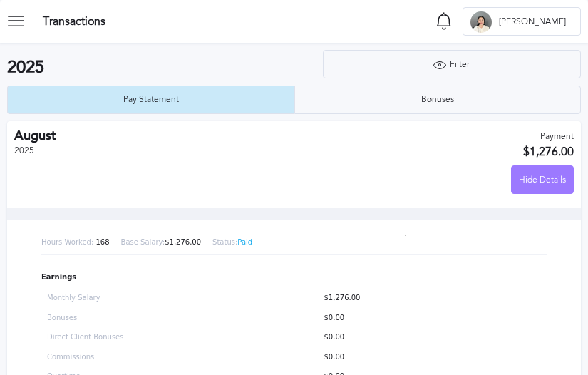 This screenshot has width=588, height=375. Describe the element at coordinates (548, 152) in the screenshot. I see `h3: $1,276.00` at that location.